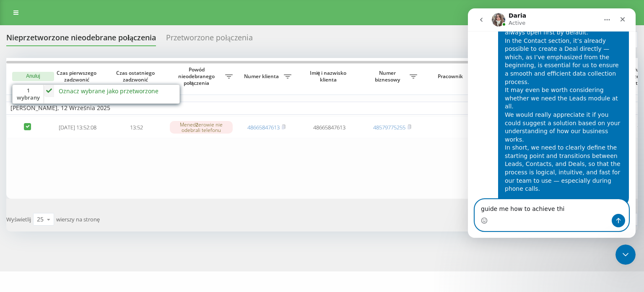  What do you see at coordinates (84, 198) in the screenshot?
I see `textarea: Message…` at bounding box center [84, 198].